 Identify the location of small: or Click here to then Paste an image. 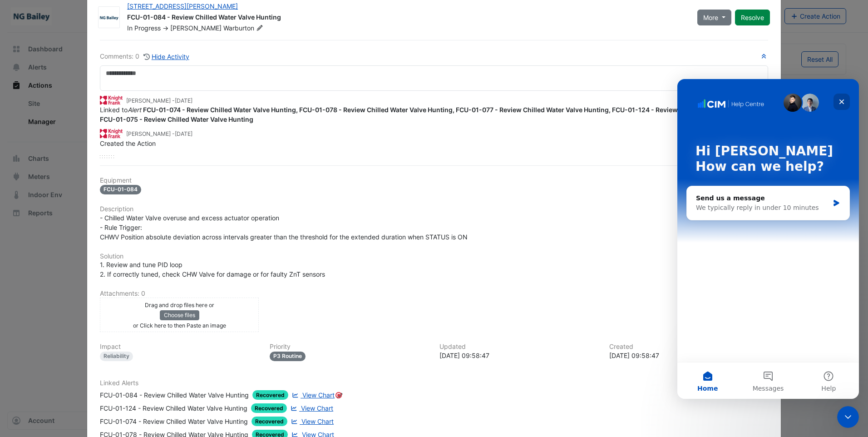
(179, 325).